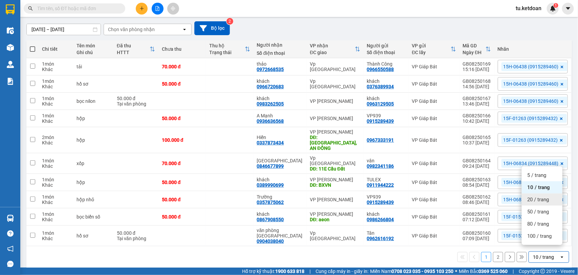 This screenshot has width=578, height=275. I want to click on div: 0867908550, so click(270, 220).